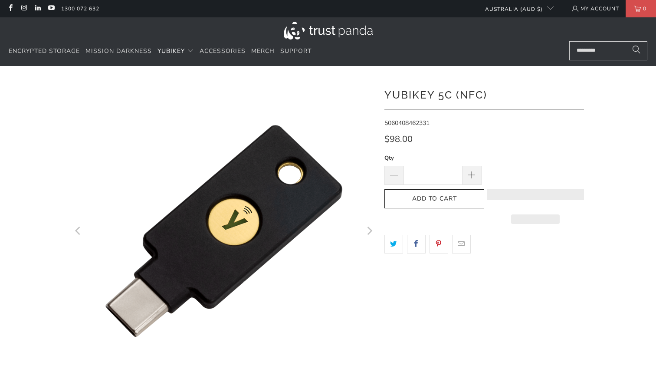  Describe the element at coordinates (608, 51) in the screenshot. I see `input: Search...` at that location.